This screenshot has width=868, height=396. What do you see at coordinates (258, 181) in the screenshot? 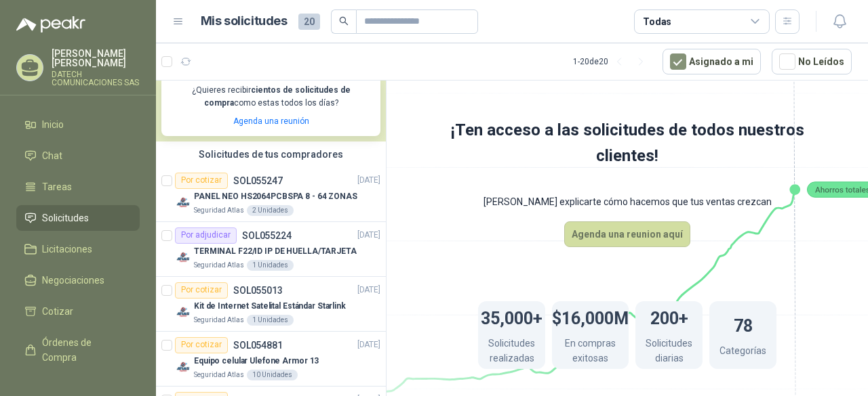
I see `p: SOL055247` at bounding box center [258, 181].